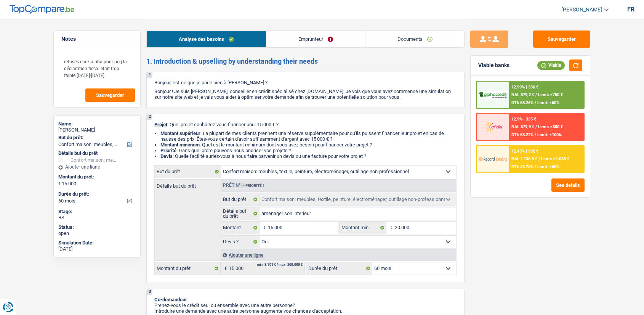 The width and height of the screenshot is (644, 315). Describe the element at coordinates (168, 150) in the screenshot. I see `strong: Priorité` at that location.